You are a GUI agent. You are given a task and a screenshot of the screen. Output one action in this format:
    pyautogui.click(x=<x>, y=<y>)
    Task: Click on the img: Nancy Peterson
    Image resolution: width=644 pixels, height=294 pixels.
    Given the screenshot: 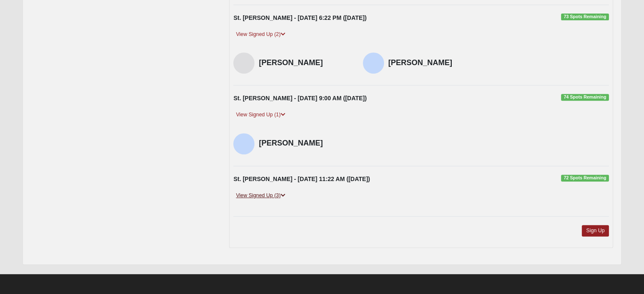 What is the action you would take?
    pyautogui.click(x=244, y=63)
    